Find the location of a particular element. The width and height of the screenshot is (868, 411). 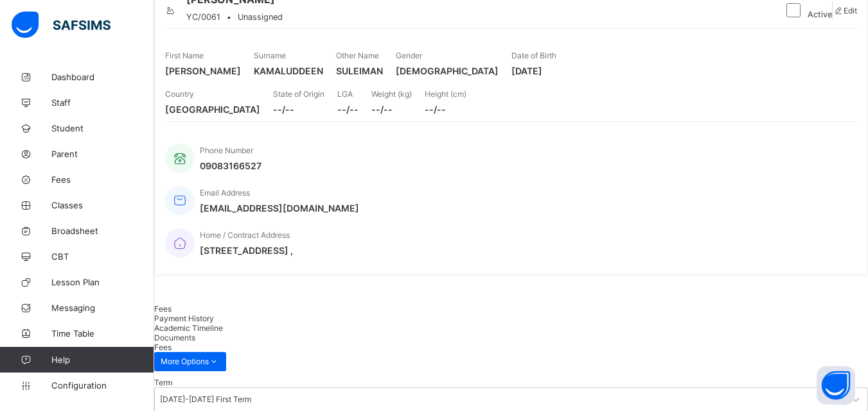

span: Lesson Plan is located at coordinates (102, 283).